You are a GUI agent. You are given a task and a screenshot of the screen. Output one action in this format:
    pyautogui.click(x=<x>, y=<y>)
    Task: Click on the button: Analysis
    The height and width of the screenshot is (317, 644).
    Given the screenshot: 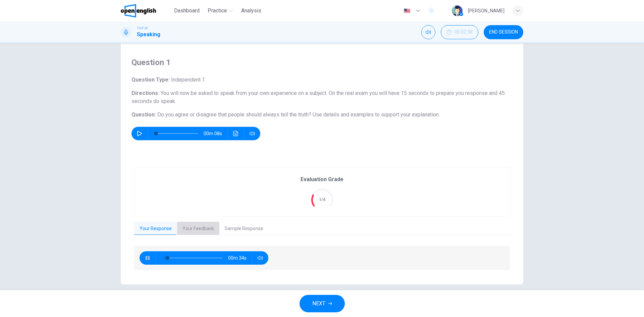 What is the action you would take?
    pyautogui.click(x=251, y=10)
    